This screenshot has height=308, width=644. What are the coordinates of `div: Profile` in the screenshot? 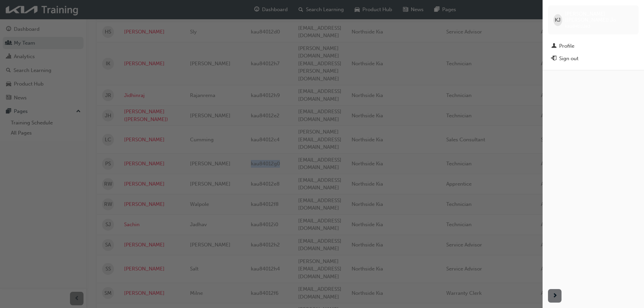 It's located at (567, 46).